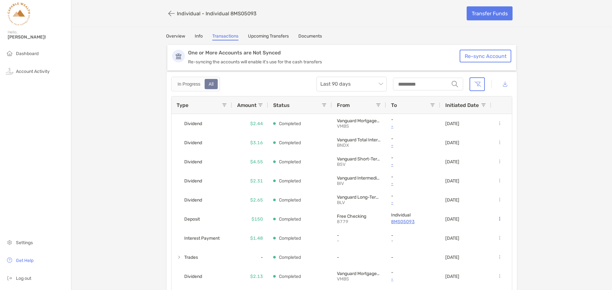 This screenshot has width=612, height=290. I want to click on a: Upcoming Transfers, so click(268, 37).